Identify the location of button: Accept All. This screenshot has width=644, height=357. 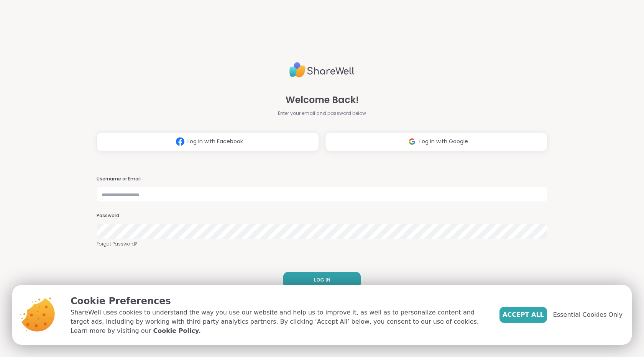
(523, 314).